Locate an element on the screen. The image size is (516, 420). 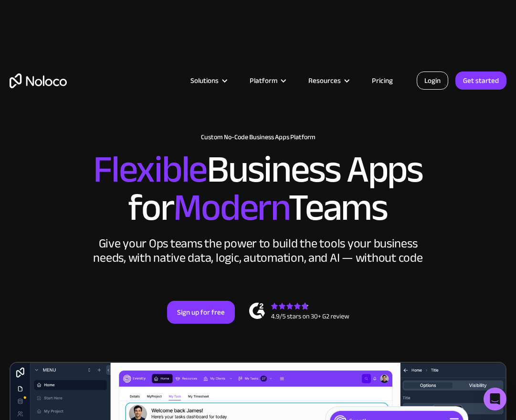
a: home is located at coordinates (38, 81).